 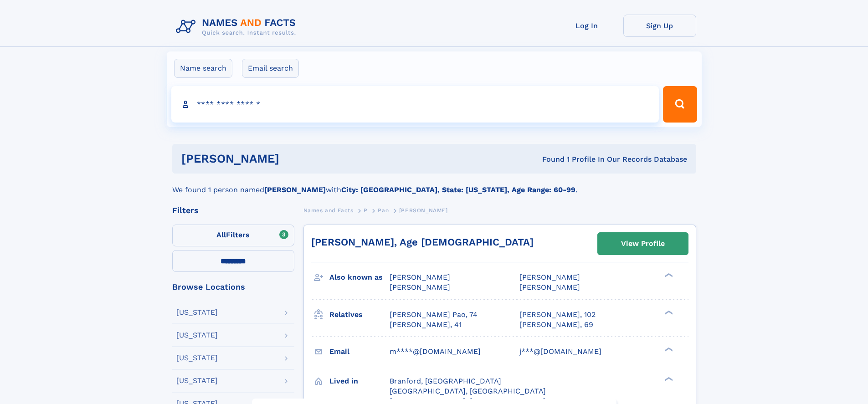 I want to click on div: Filters, so click(x=233, y=210).